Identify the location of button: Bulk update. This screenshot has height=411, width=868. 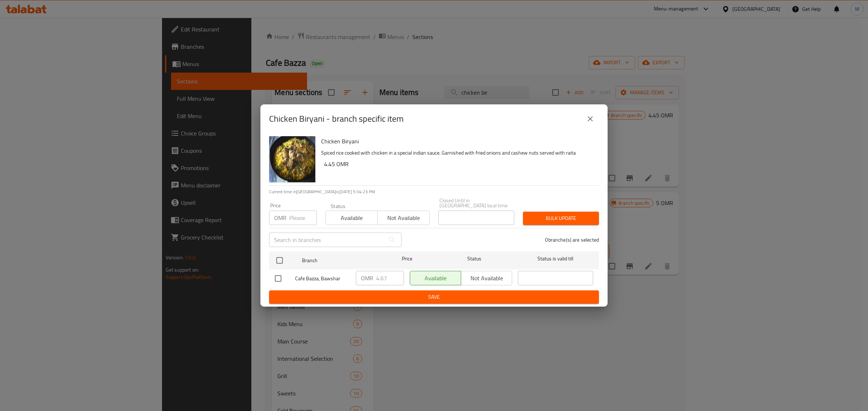
(561, 219).